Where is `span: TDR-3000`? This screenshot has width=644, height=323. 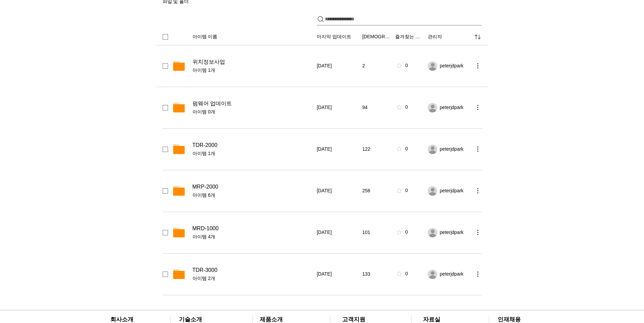 span: TDR-3000 is located at coordinates (205, 271).